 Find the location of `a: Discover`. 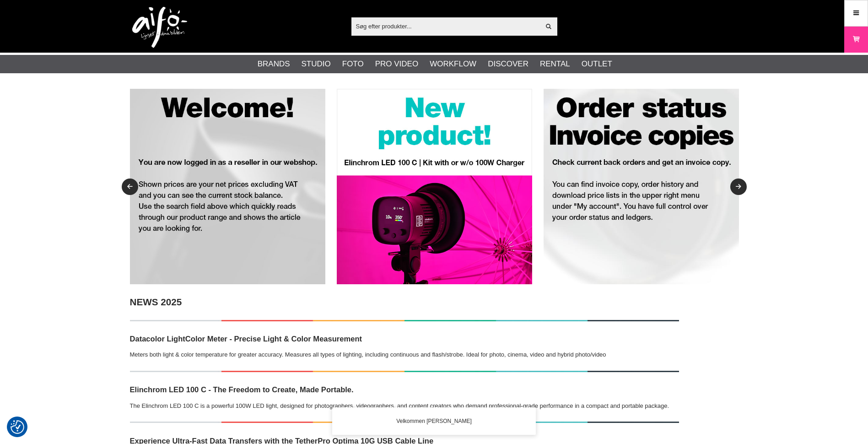

a: Discover is located at coordinates (508, 65).